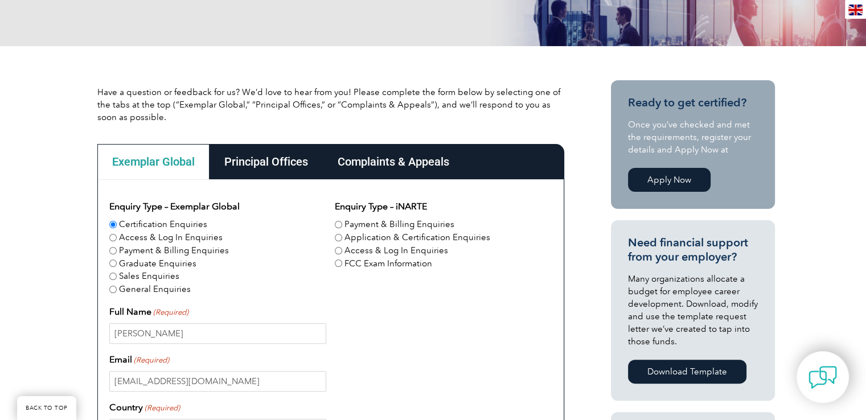 This screenshot has width=866, height=420. What do you see at coordinates (331, 105) in the screenshot?
I see `p: Have a question or feedback for us? We’d love to hear from you! Please complete the form below by...` at bounding box center [331, 105].